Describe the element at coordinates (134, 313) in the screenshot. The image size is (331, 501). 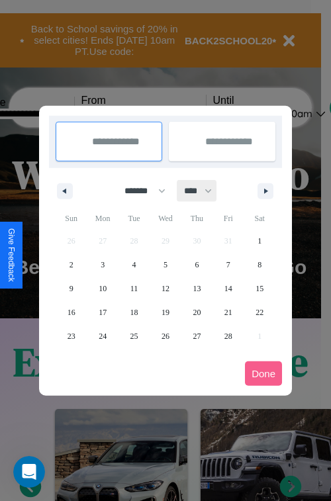
I see `button: 18` at that location.